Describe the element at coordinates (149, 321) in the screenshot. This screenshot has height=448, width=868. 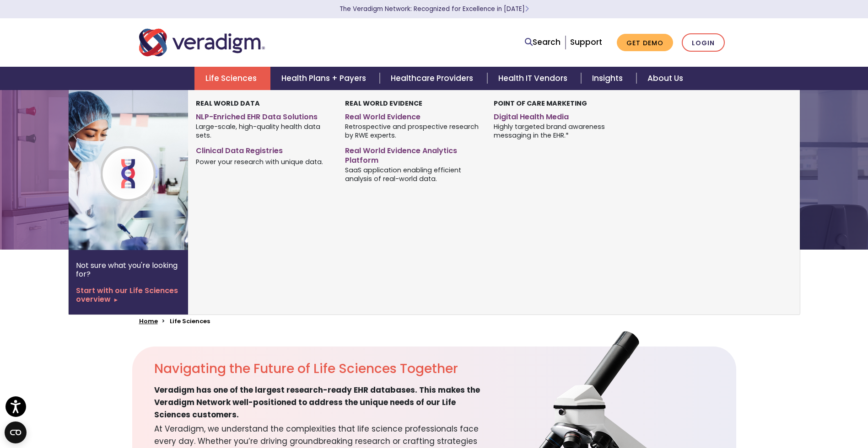
I see `a: Home` at that location.